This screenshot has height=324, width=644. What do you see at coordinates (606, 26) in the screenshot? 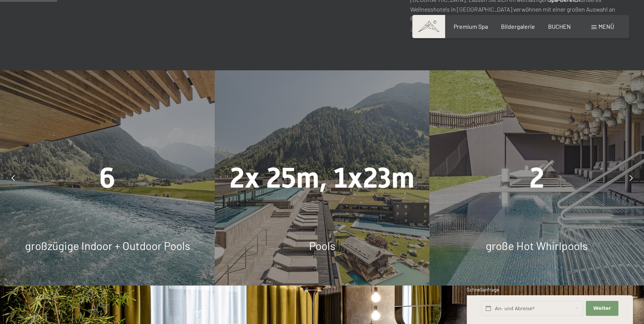
I see `span: Menü` at bounding box center [606, 26].